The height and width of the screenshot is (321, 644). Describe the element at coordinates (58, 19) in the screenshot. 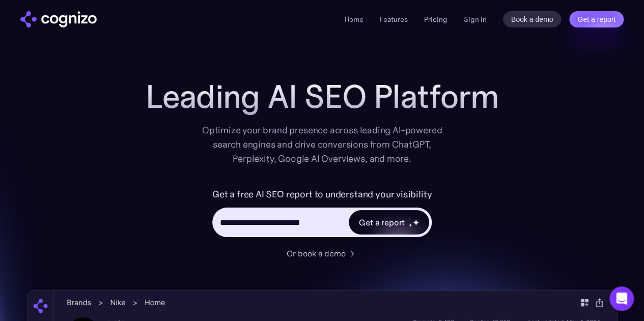

I see `img: cognizo logo` at that location.